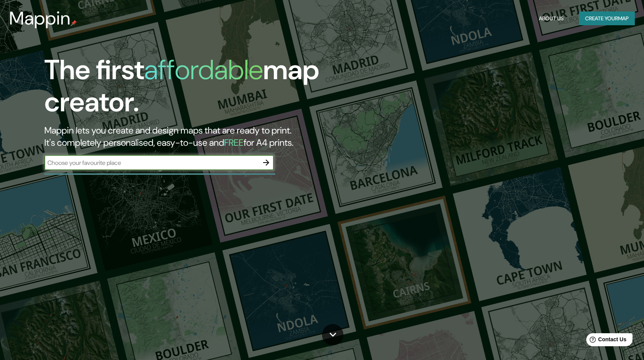 The image size is (644, 360). What do you see at coordinates (74, 23) in the screenshot?
I see `img: mappin-pin` at bounding box center [74, 23].